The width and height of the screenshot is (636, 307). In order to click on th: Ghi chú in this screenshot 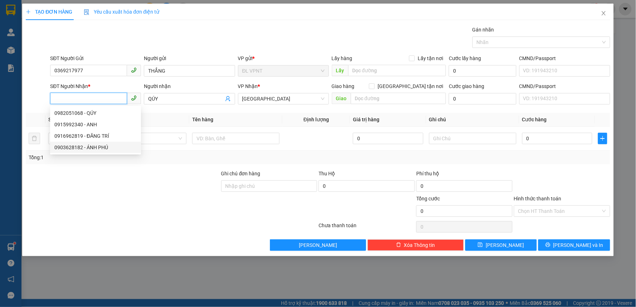, I will do `click(473, 120)`.